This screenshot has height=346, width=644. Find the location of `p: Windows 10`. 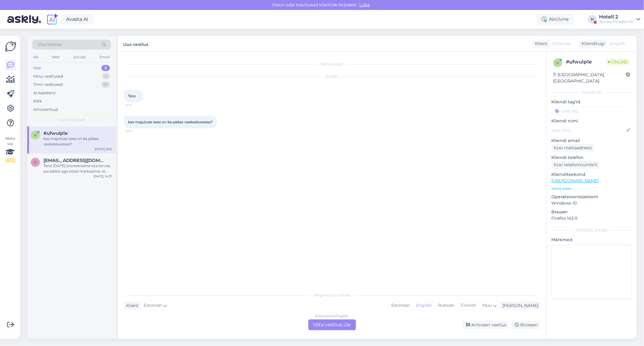

p: Windows 10 is located at coordinates (592, 203).